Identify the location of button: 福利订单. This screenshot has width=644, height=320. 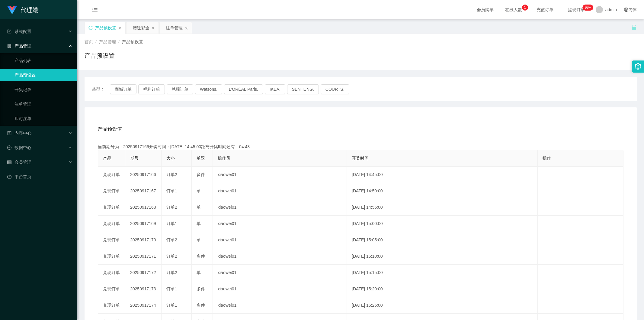
(152, 89).